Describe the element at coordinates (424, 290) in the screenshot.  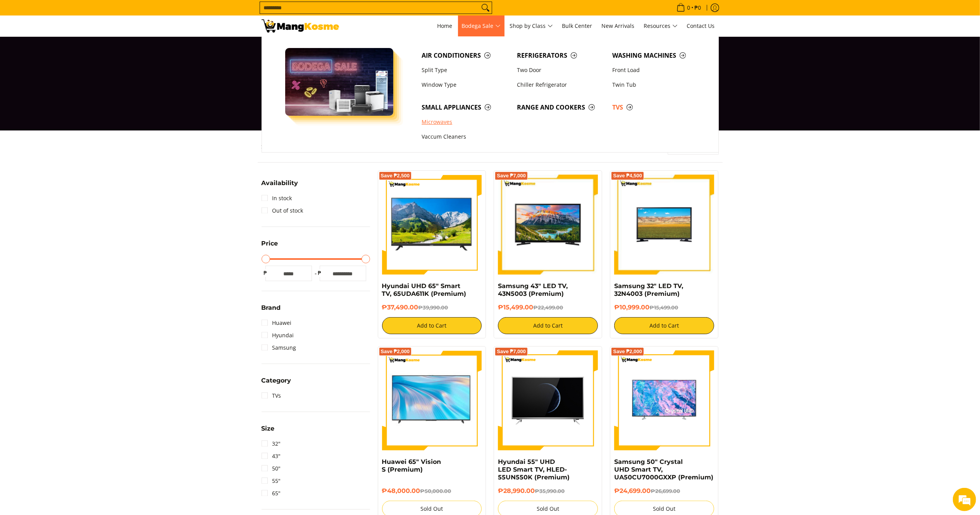
I see `a: Hyundai UHD 65" Smart TV, 65UDA611K (Premium)` at that location.